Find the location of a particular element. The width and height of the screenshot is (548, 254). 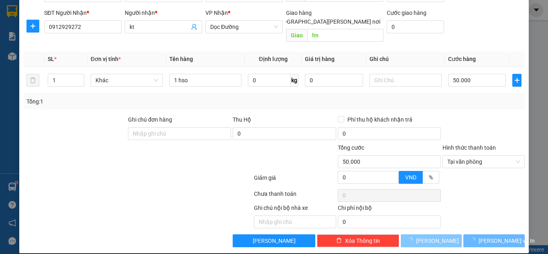

div: Ghi chú nội bộ nhà xe is located at coordinates (295, 209).